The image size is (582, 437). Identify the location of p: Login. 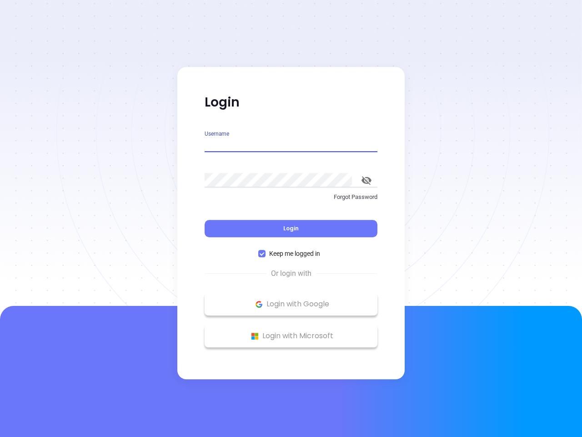
(291, 102).